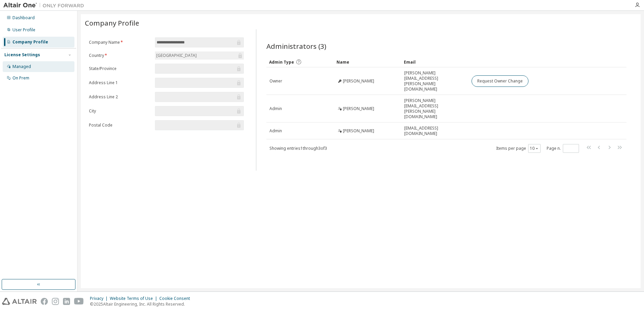 This screenshot has width=644, height=311. I want to click on span: Showing entries 1 through 3 of 3, so click(298, 148).